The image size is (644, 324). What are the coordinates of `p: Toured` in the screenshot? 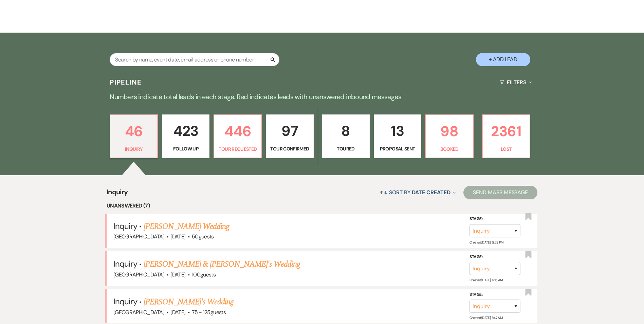 It's located at (346, 149).